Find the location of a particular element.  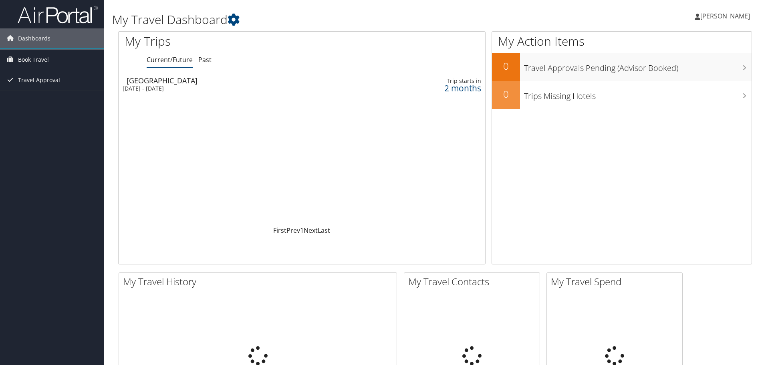

a: Prev is located at coordinates (293, 230).